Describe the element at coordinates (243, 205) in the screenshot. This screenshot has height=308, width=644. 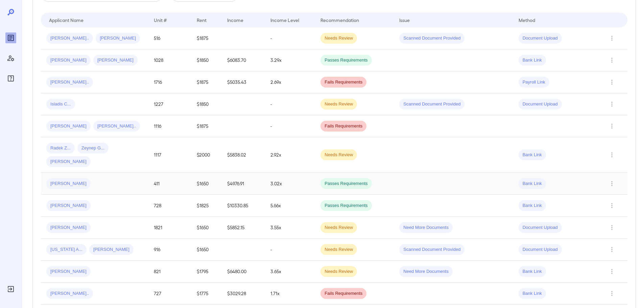
I see `td: $10330.85` at that location.